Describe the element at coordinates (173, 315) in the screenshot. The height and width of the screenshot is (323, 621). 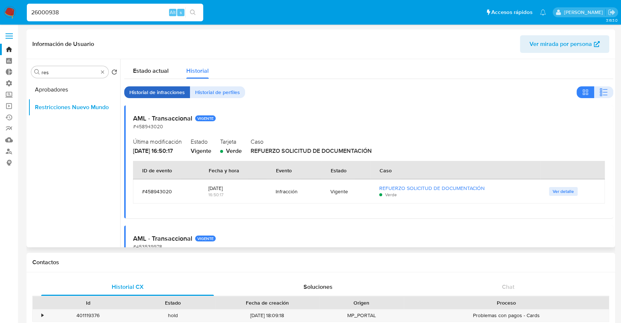
I see `div: hold` at that location.